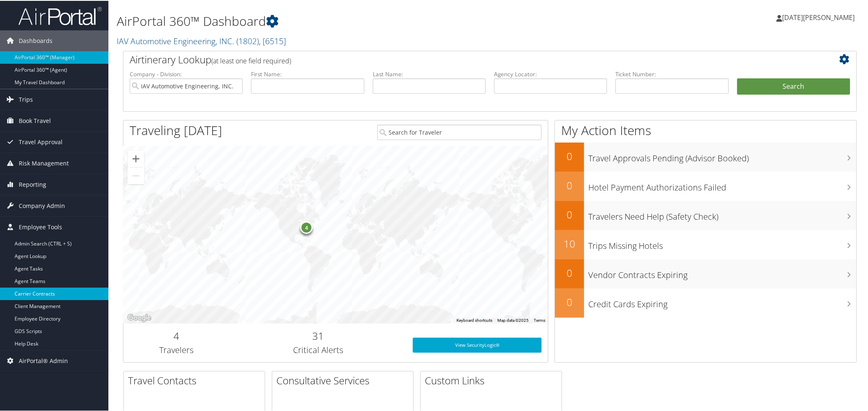 The height and width of the screenshot is (411, 868). What do you see at coordinates (705, 214) in the screenshot?
I see `a: 0Travelers Need Help (Safety Check)` at bounding box center [705, 214].